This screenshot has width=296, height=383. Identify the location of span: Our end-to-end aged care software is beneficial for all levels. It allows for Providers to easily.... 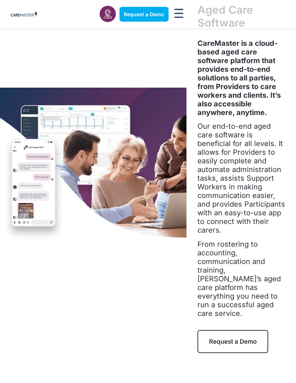
(241, 178).